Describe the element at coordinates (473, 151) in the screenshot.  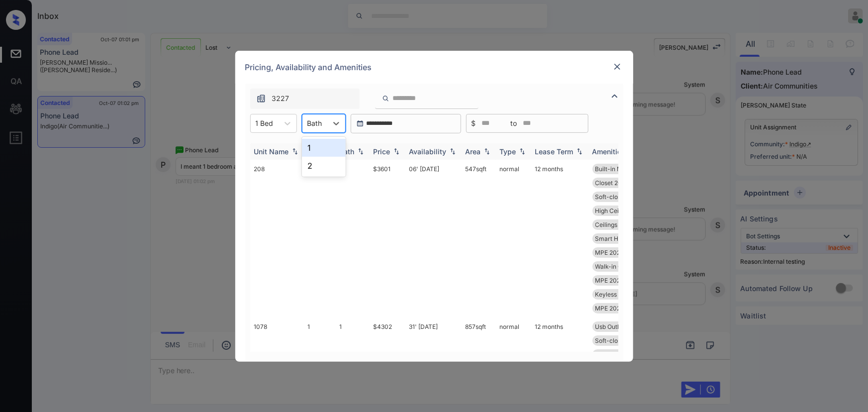
I see `div: Area` at that location.